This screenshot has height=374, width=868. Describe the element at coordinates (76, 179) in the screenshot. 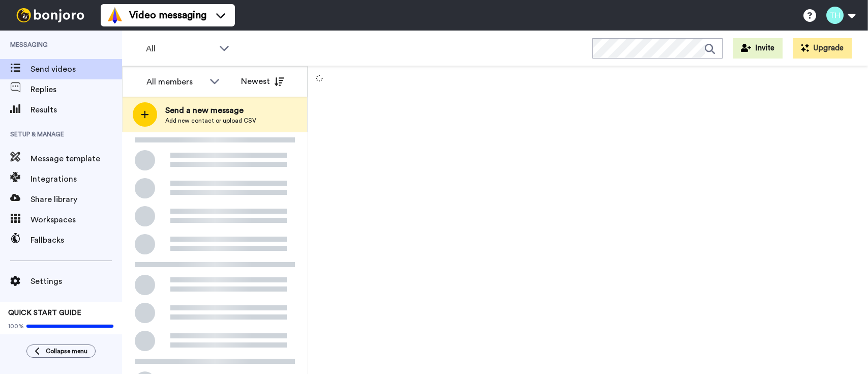

I see `span: Integrations` at that location.